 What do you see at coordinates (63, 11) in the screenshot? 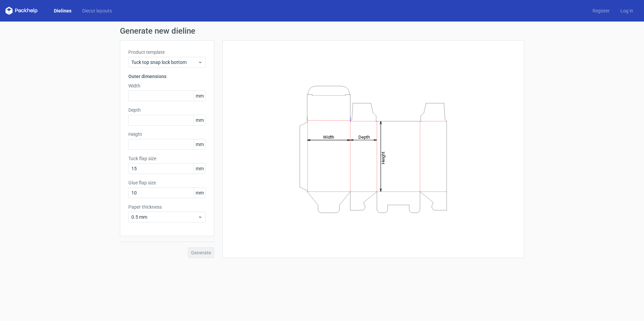
I see `a: Dielines` at bounding box center [63, 11].